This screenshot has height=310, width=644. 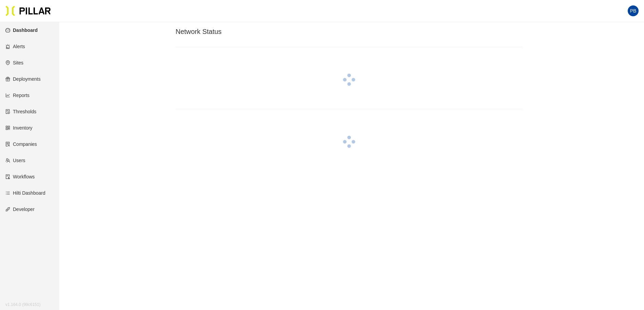 What do you see at coordinates (28, 11) in the screenshot?
I see `img: Pillar Technologies` at bounding box center [28, 11].